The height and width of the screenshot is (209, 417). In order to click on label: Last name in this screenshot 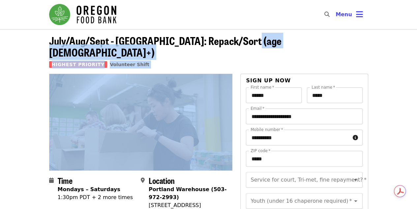, I will do `click(323, 87)`.